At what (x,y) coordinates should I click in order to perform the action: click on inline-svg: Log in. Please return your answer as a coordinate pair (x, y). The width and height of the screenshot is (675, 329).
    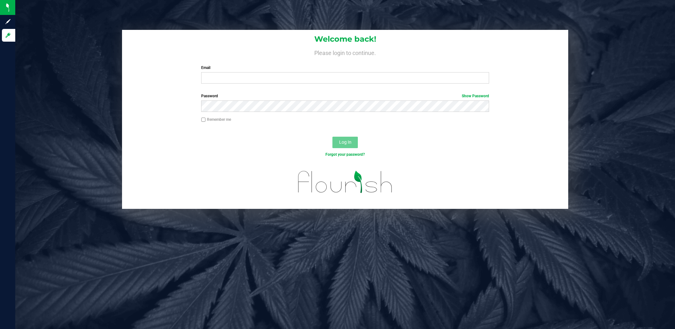
    Looking at the image, I should click on (8, 35).